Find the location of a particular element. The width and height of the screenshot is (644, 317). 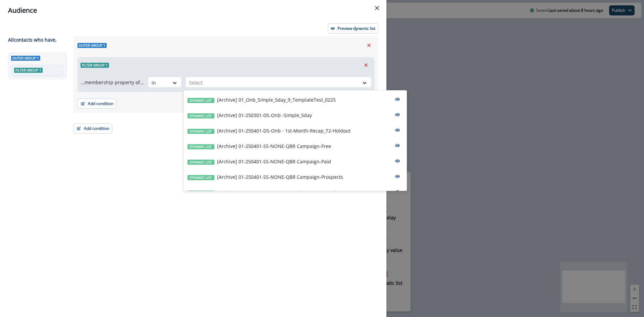

p: [Archive] 01-250401-SS-NONE-QBR Campaign-Paid is located at coordinates (274, 161).